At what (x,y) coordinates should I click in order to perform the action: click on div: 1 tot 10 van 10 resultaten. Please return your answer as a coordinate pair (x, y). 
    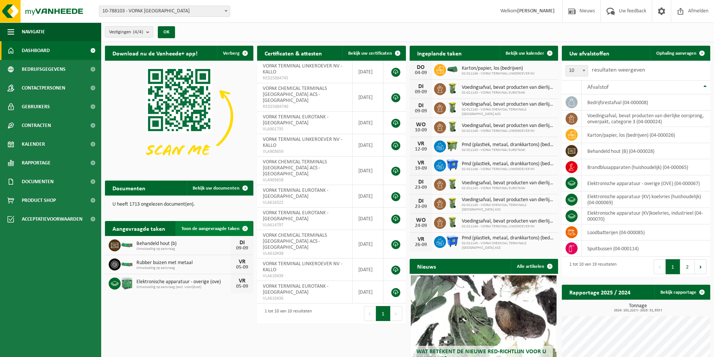
    Looking at the image, I should click on (286, 314).